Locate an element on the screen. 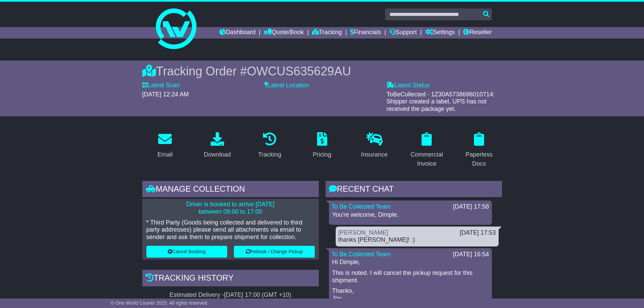 The height and width of the screenshot is (308, 644). div: RECENT CHAT is located at coordinates (414, 190).